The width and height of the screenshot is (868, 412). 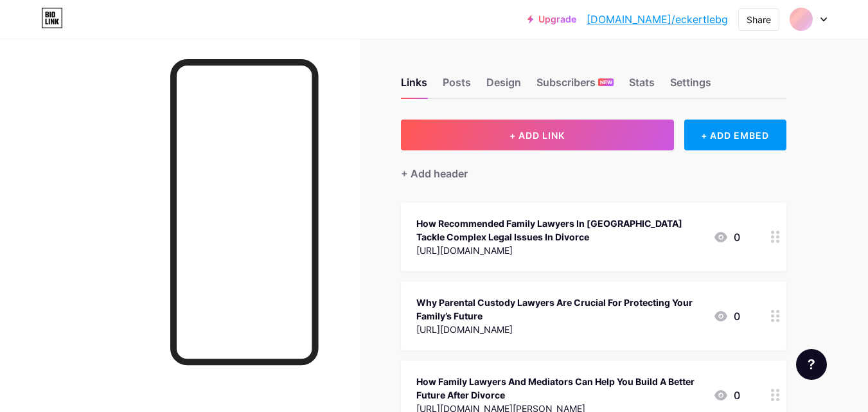 I want to click on div: Subscribers, so click(x=575, y=86).